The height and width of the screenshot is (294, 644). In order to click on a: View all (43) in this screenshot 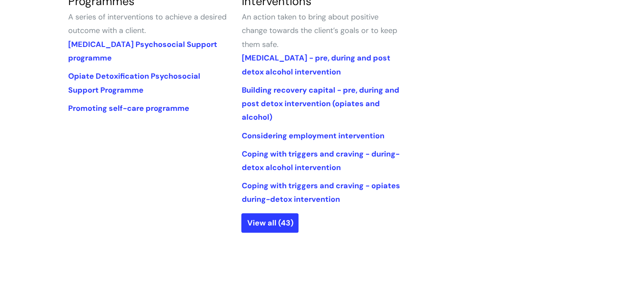, I will do `click(269, 223)`.